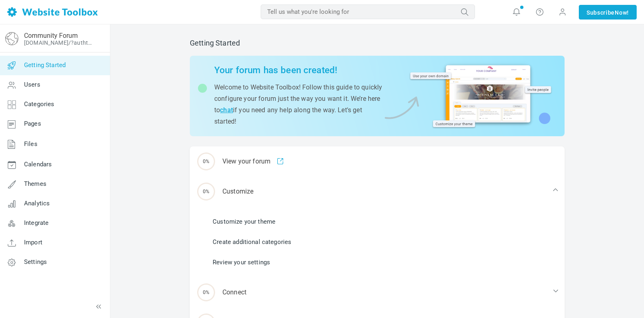 This screenshot has height=318, width=644. What do you see at coordinates (227, 110) in the screenshot?
I see `a: chat` at bounding box center [227, 110].